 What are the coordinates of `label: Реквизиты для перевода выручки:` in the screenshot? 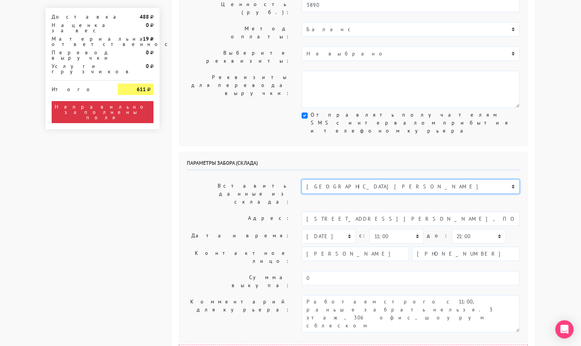 It's located at (239, 89).